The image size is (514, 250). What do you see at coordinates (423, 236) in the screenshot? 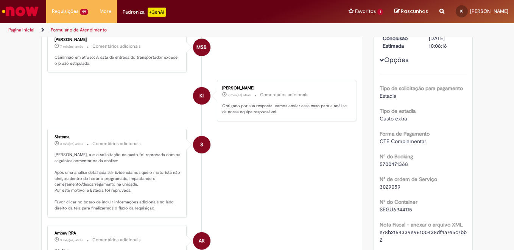
I see `span: e78b2164339e96100438df4a7e5c7bb2` at bounding box center [423, 236].